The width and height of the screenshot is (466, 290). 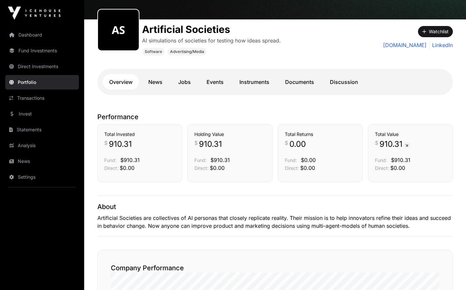 What do you see at coordinates (153, 52) in the screenshot?
I see `span: Software` at bounding box center [153, 52].